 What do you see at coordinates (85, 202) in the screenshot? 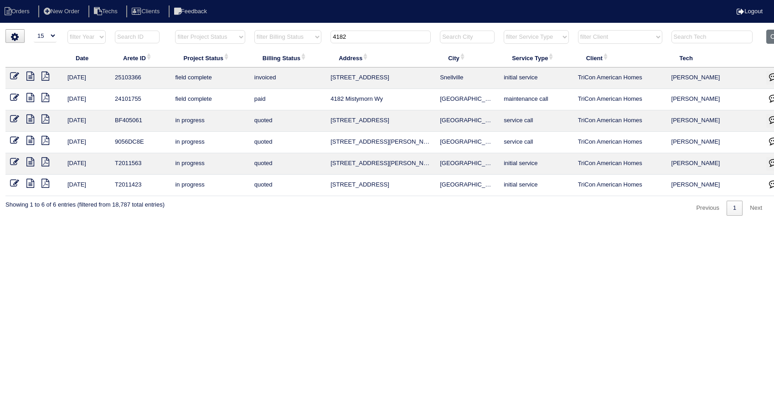
I see `div: Showing 1 to 6 of 6 entries (filtered from 18,787 total entries)` at bounding box center [85, 202].